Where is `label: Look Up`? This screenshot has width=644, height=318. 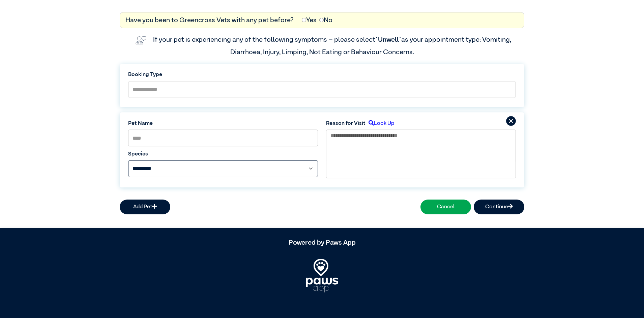 label: Look Up is located at coordinates (380, 123).